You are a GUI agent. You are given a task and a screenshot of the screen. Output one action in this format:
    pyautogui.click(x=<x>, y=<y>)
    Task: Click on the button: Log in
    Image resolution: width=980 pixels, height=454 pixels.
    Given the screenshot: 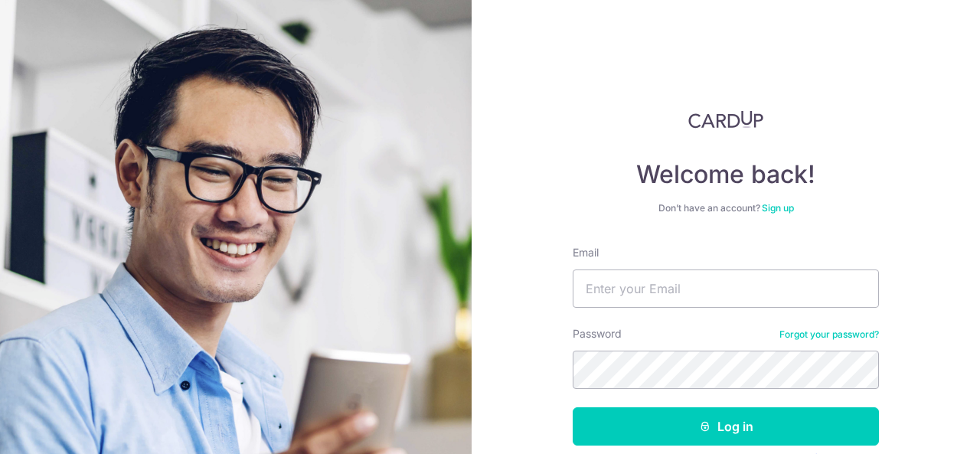 What is the action you would take?
    pyautogui.click(x=726, y=426)
    